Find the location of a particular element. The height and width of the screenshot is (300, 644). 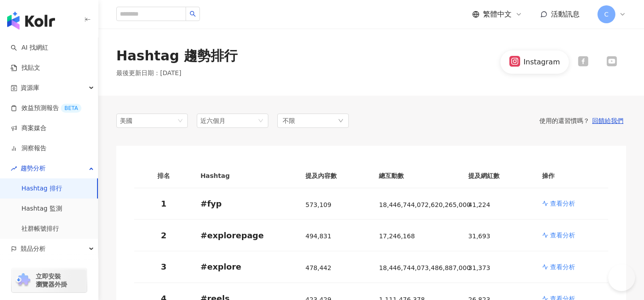

span: 繁體中文 is located at coordinates (497, 14).